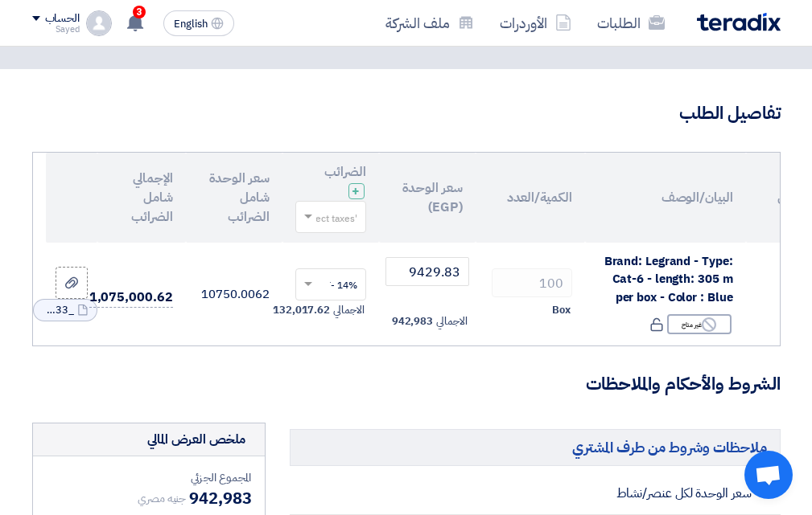  I want to click on div: Open chat, so click(768, 475).